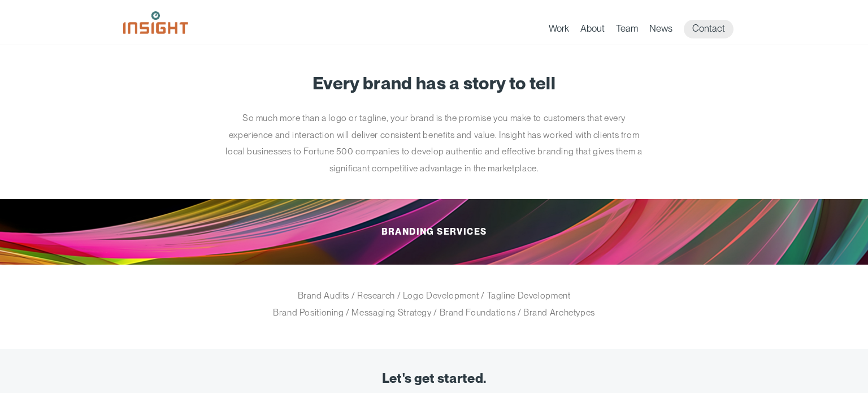 The height and width of the screenshot is (393, 868). What do you see at coordinates (559, 30) in the screenshot?
I see `a: Work` at bounding box center [559, 30].